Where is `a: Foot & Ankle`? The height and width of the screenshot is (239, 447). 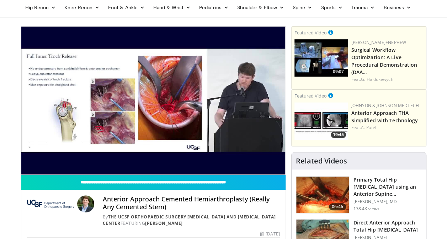 a: Foot & Ankle is located at coordinates (126, 7).